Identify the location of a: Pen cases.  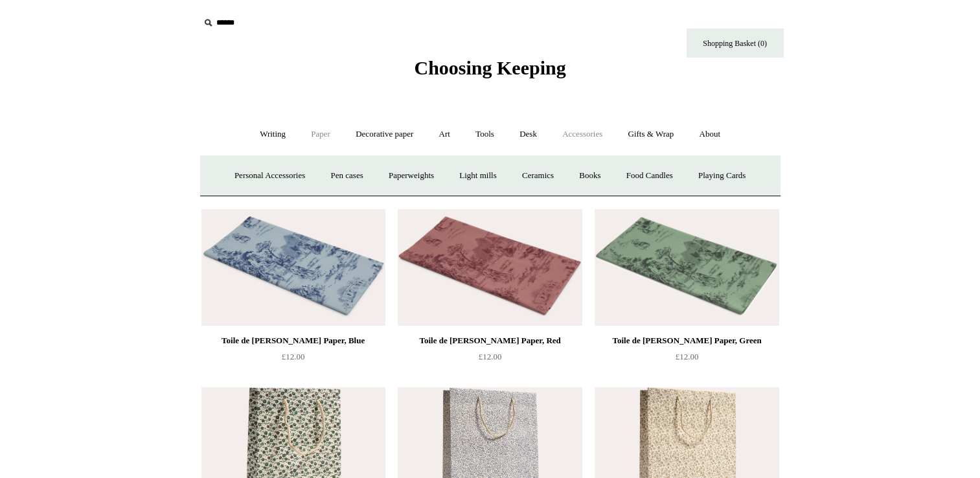
(347, 175).